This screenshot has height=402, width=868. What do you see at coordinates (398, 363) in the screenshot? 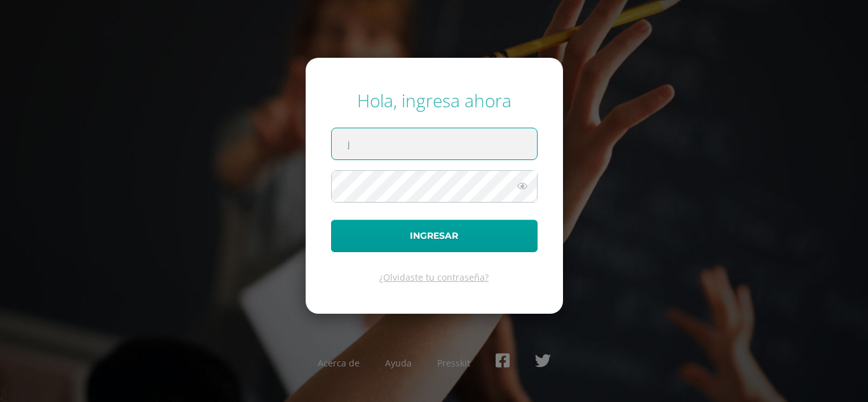
I see `a: Ayuda` at bounding box center [398, 363].